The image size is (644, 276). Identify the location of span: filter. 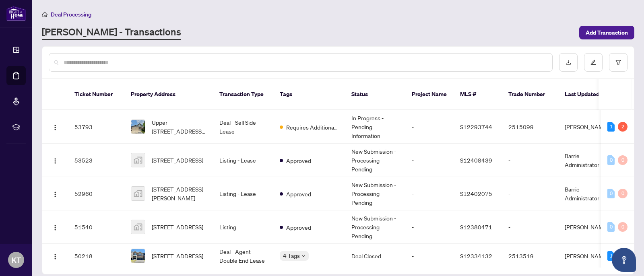
(618, 62).